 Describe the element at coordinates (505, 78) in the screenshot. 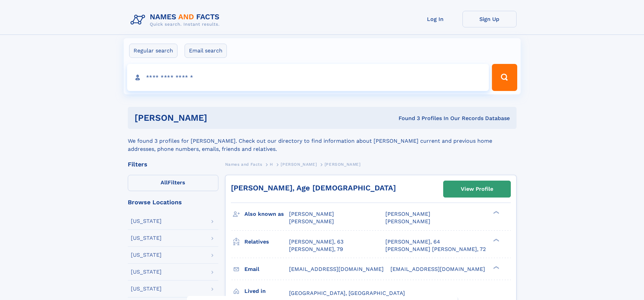

I see `button: Search Button` at that location.